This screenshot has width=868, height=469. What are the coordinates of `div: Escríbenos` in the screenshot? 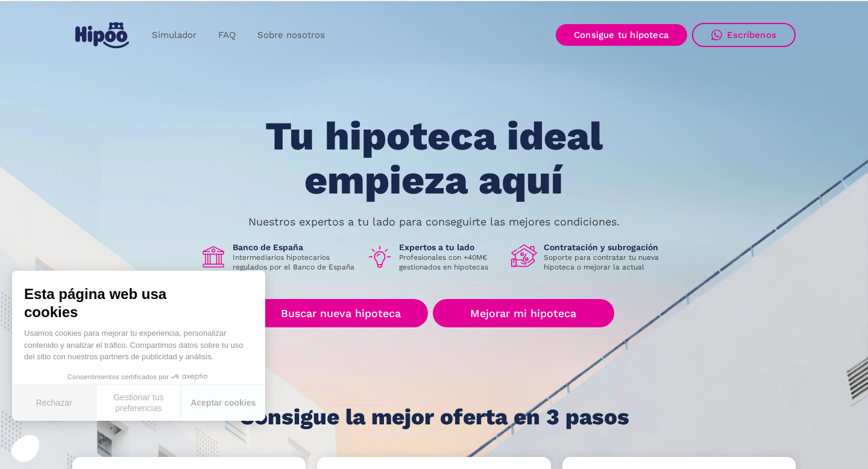 It's located at (752, 35).